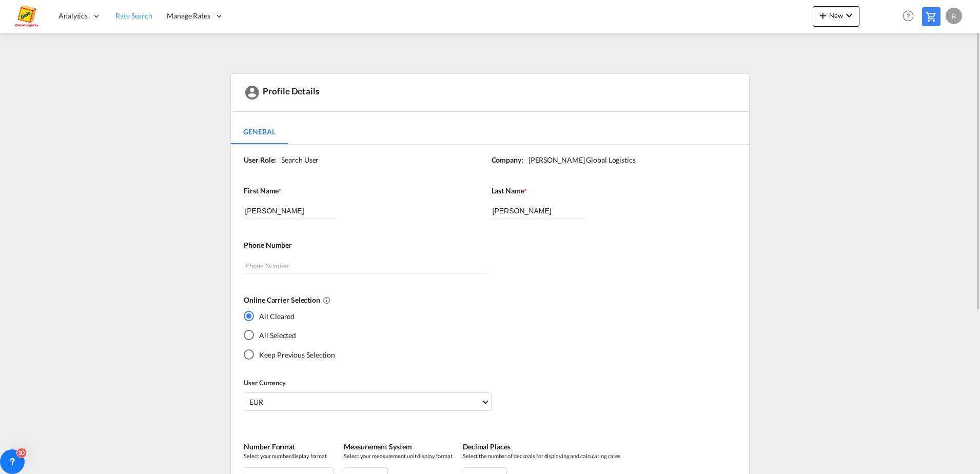  Describe the element at coordinates (508, 160) in the screenshot. I see `label: Company:` at that location.